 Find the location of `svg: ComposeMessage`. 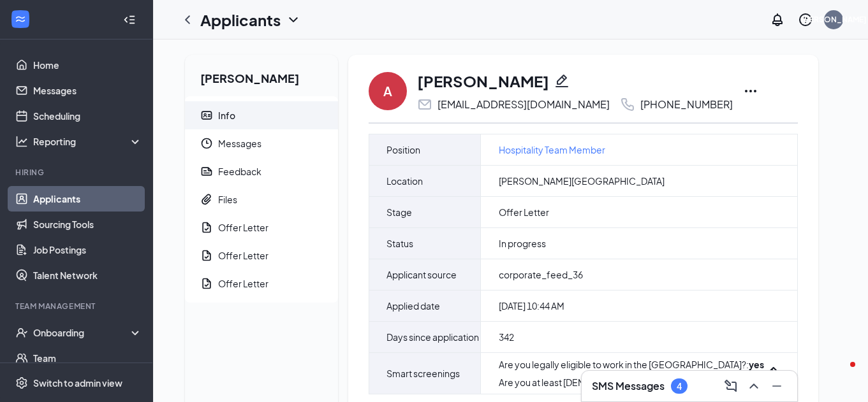

svg: ComposeMessage is located at coordinates (731, 386).